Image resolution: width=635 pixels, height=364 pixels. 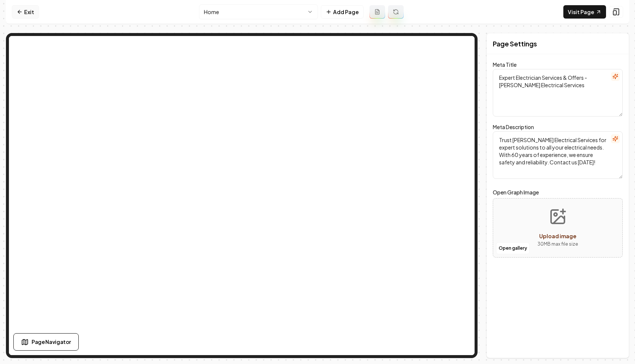 What do you see at coordinates (377, 12) in the screenshot?
I see `button: Add admin page prompt` at bounding box center [377, 12].